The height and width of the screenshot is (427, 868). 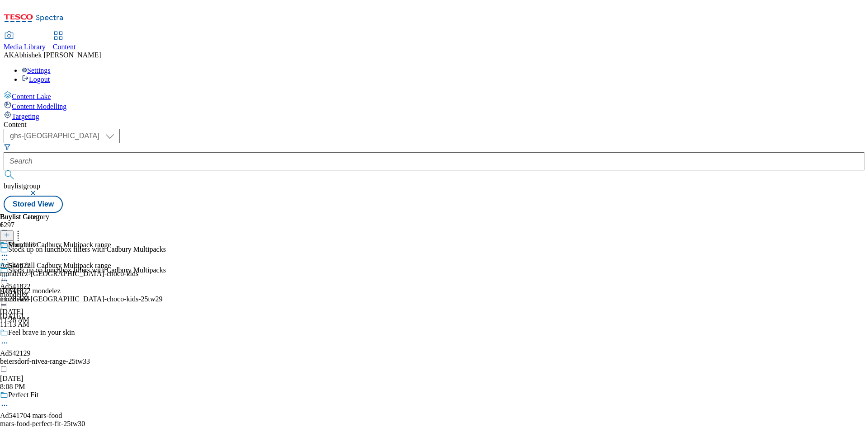 What do you see at coordinates (22, 186) in the screenshot?
I see `span: buylistgroup` at bounding box center [22, 186].